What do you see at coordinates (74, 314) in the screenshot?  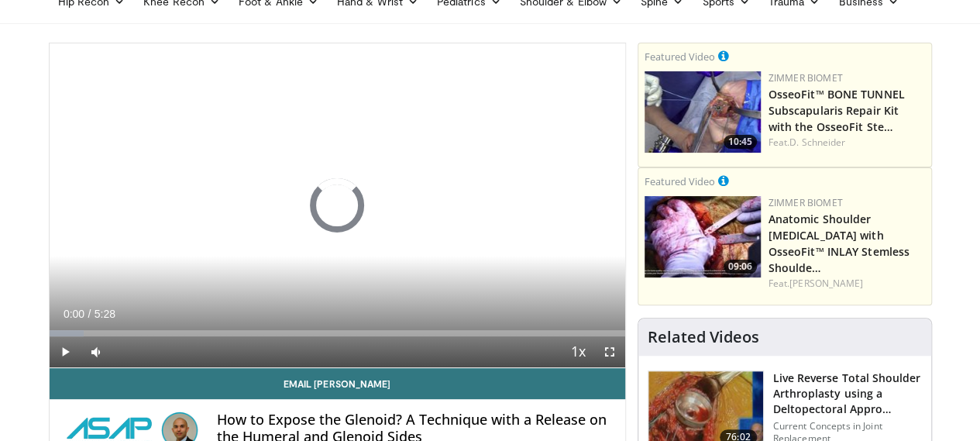 I see `span: 0:00` at bounding box center [74, 314].